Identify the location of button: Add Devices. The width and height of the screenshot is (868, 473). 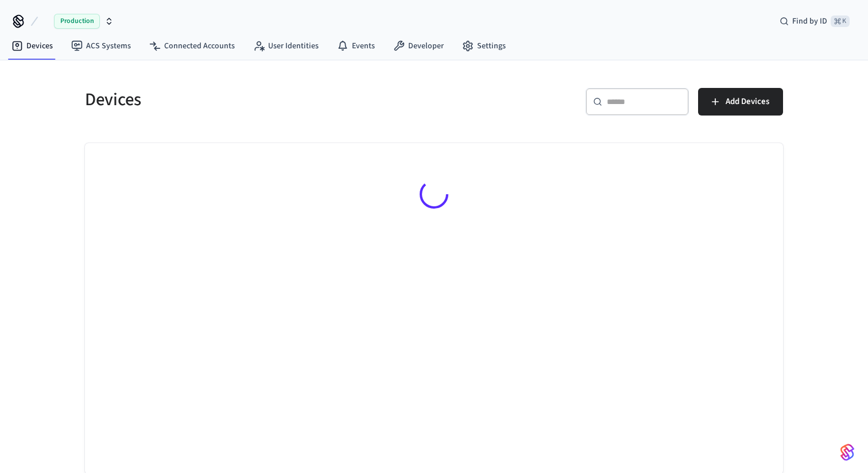
(741, 102).